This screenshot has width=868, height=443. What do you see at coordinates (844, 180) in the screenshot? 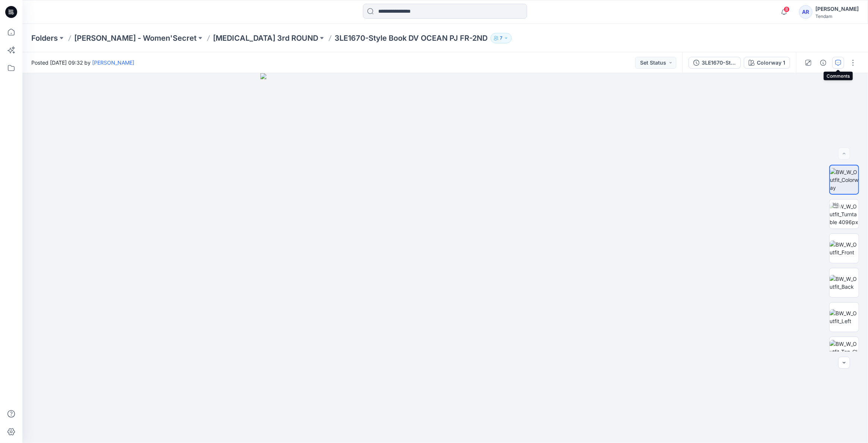
I see `img: BW_W_Outfit_Colorway` at bounding box center [844, 180].